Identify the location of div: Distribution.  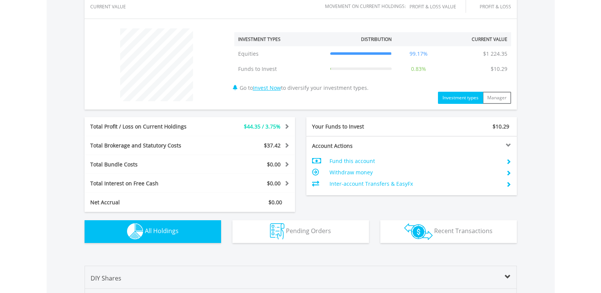
(376, 39).